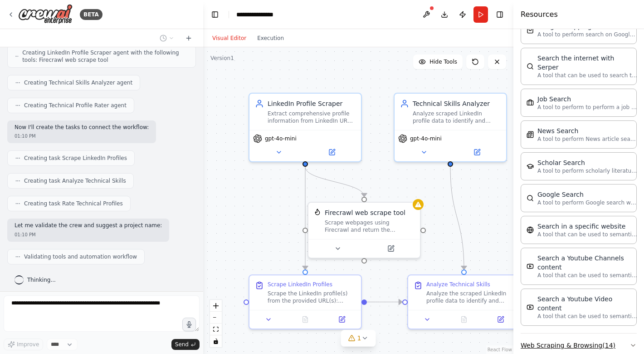 This screenshot has width=644, height=354. What do you see at coordinates (189, 38) in the screenshot?
I see `button: Start a new chat` at bounding box center [189, 38].